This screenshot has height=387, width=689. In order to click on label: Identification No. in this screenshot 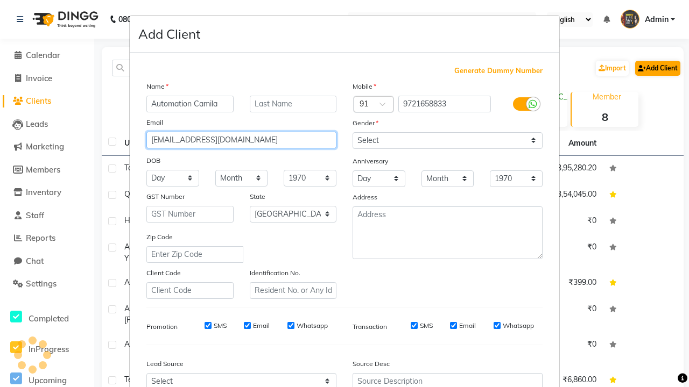, I will do `click(275, 273)`.